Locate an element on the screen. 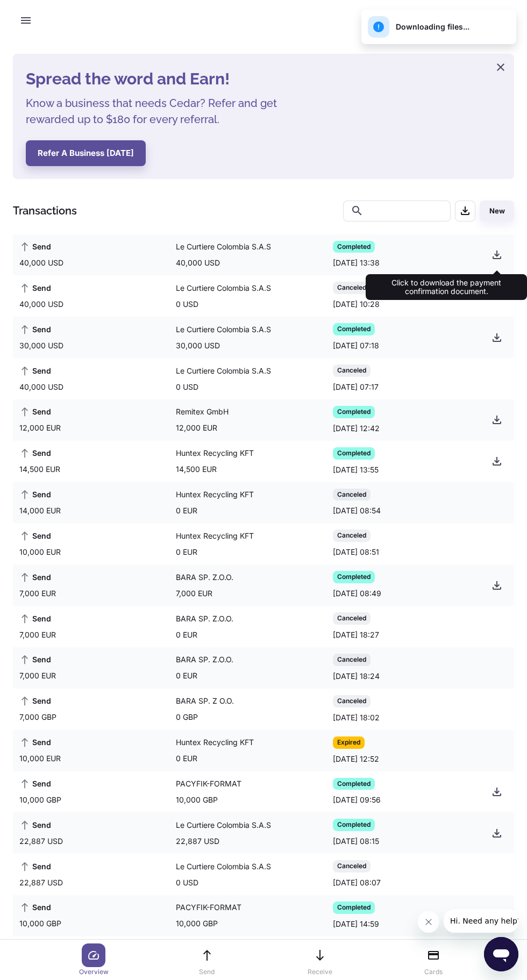 This screenshot has height=980, width=527. div: 7,000 GBP is located at coordinates (39, 718).